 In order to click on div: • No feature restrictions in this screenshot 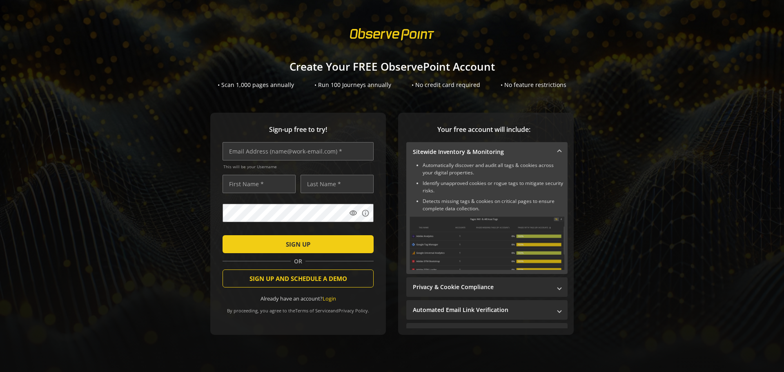, I will do `click(533, 85)`.